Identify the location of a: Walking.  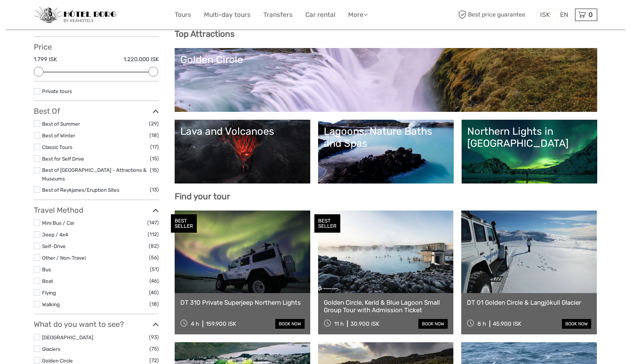
(51, 304).